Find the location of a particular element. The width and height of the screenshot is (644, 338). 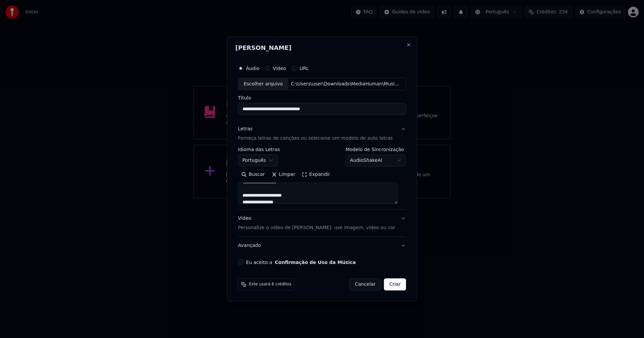

button: Buscar is located at coordinates (253, 175).